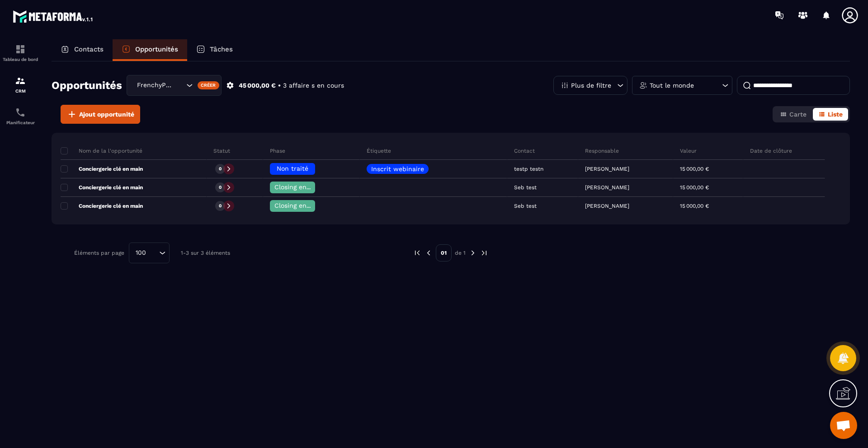 This screenshot has height=448, width=868. I want to click on p: Nom de la l'opportunité, so click(101, 151).